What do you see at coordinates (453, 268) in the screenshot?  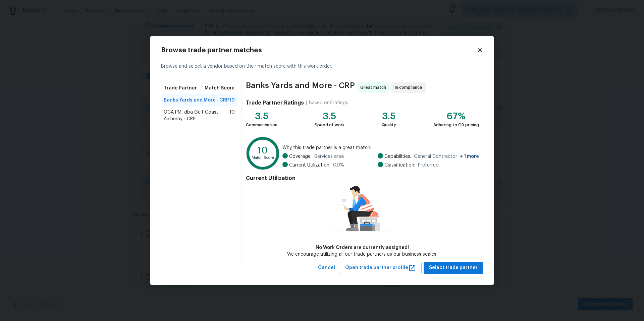 I see `button: Select trade partner` at bounding box center [453, 268].